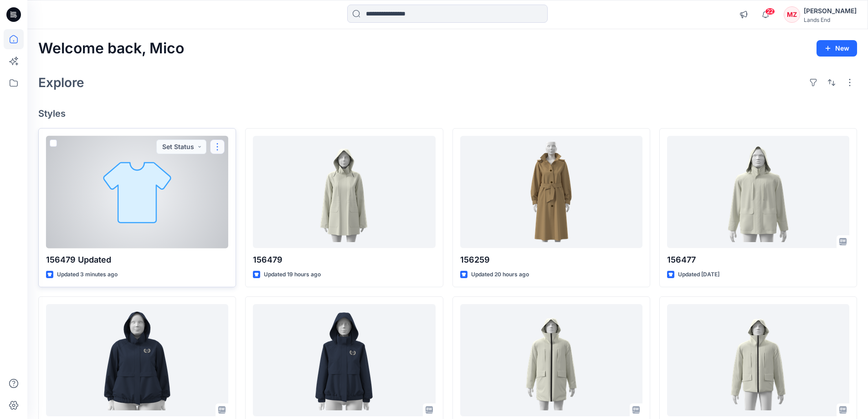 The width and height of the screenshot is (868, 419). I want to click on div: Lands End, so click(830, 20).